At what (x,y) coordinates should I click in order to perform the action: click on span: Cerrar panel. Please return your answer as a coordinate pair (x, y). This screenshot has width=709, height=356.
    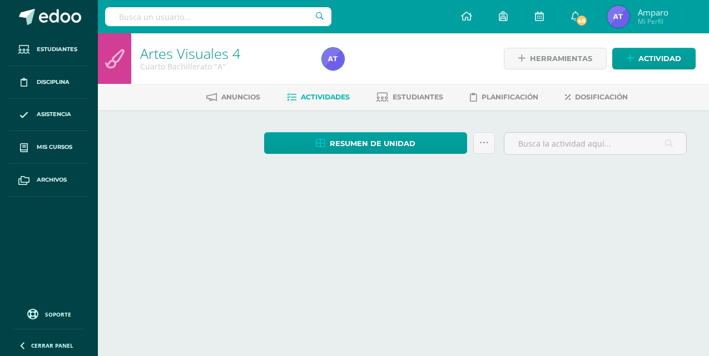
    Looking at the image, I should click on (52, 346).